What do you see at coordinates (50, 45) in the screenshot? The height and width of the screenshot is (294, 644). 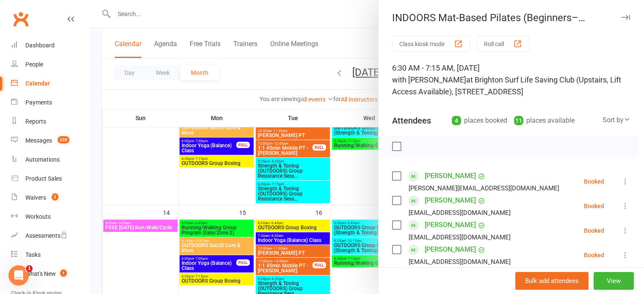 I see `a: Dashboard` at bounding box center [50, 45].